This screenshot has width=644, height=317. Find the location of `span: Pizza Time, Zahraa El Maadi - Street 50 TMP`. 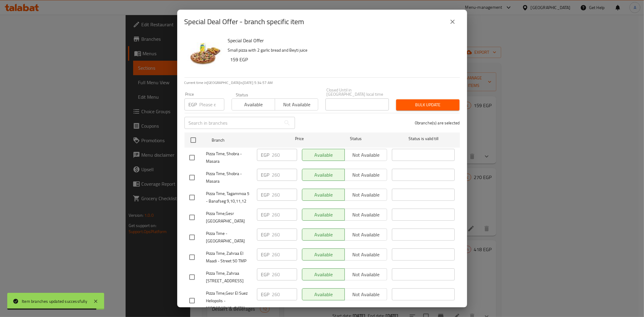

span: Pizza Time, Zahraa El Maadi - Street 50 TMP is located at coordinates (229, 257).